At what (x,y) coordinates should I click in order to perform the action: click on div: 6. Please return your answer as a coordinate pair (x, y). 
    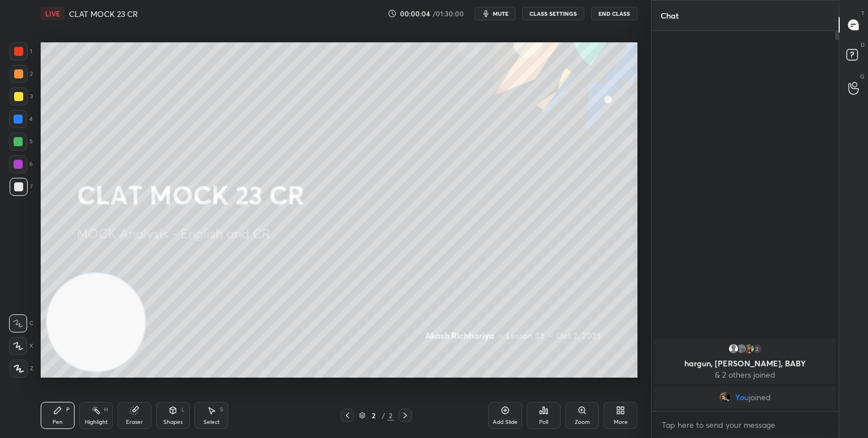
    Looking at the image, I should click on (21, 164).